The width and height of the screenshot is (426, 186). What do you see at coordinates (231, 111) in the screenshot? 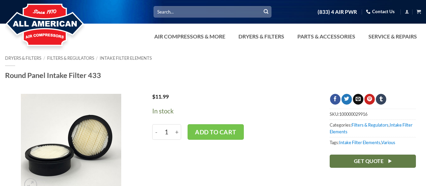
I see `p: In stock` at bounding box center [231, 111].